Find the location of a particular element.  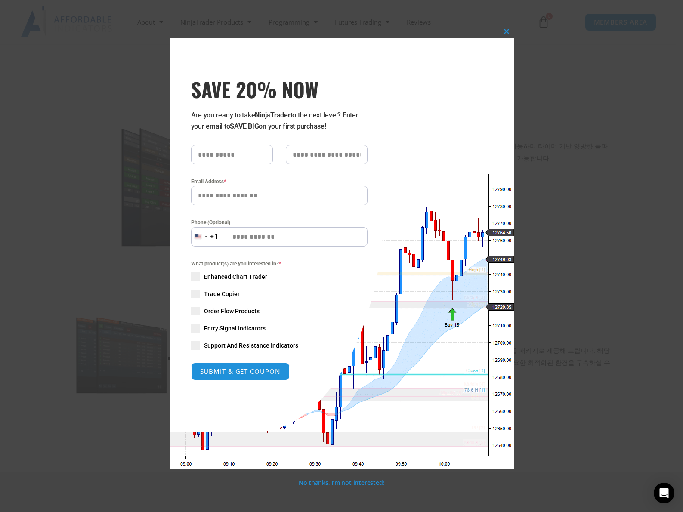

h3: SAVE 20% NOW is located at coordinates (279, 89).